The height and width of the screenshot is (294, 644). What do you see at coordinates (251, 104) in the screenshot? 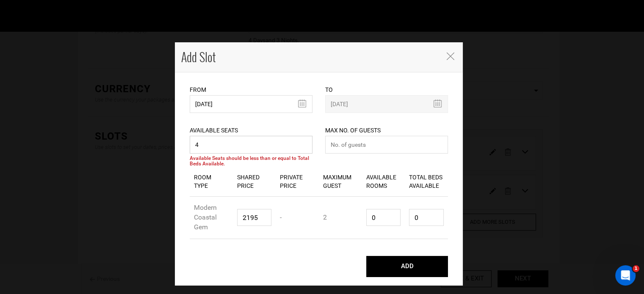
I see `input: Select Start Date` at bounding box center [251, 104].